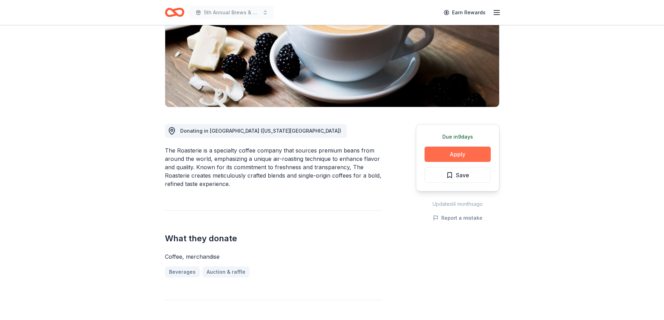 This screenshot has height=320, width=664. I want to click on a: Earn Rewards, so click(464, 13).